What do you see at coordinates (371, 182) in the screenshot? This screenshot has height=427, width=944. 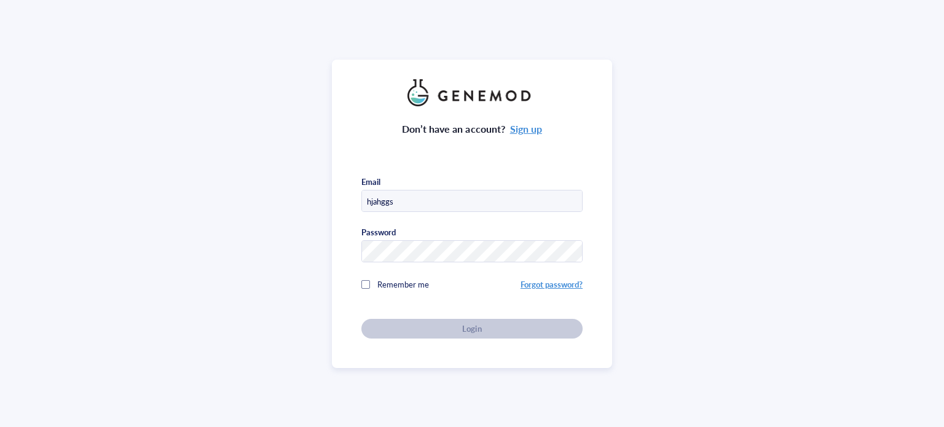 I see `div: Email` at bounding box center [371, 182].